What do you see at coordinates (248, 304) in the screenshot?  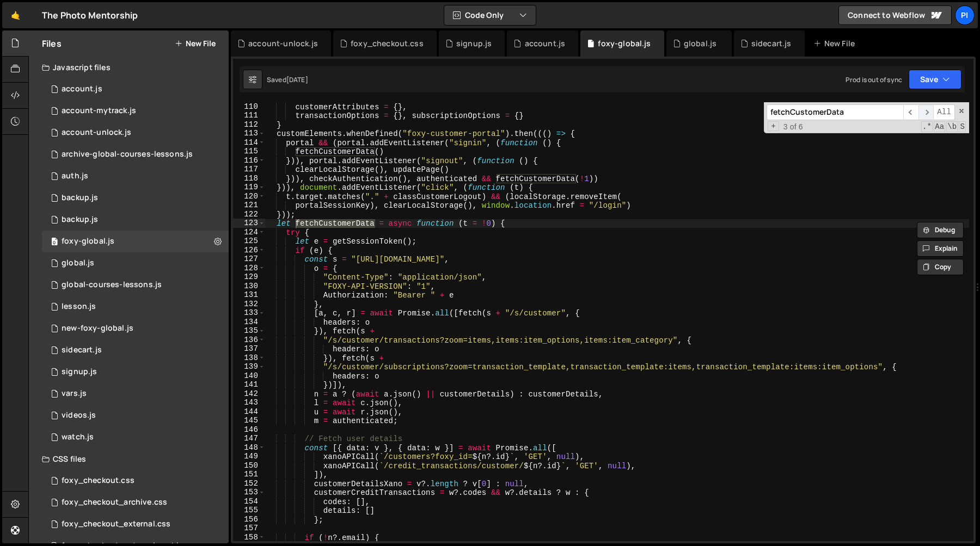 I see `div: 132` at bounding box center [248, 304].